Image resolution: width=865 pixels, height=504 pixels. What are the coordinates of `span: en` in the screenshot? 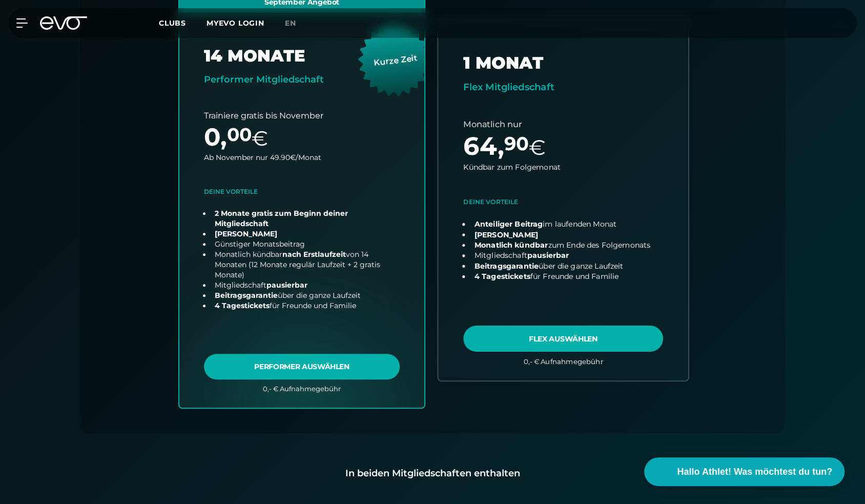 It's located at (291, 23).